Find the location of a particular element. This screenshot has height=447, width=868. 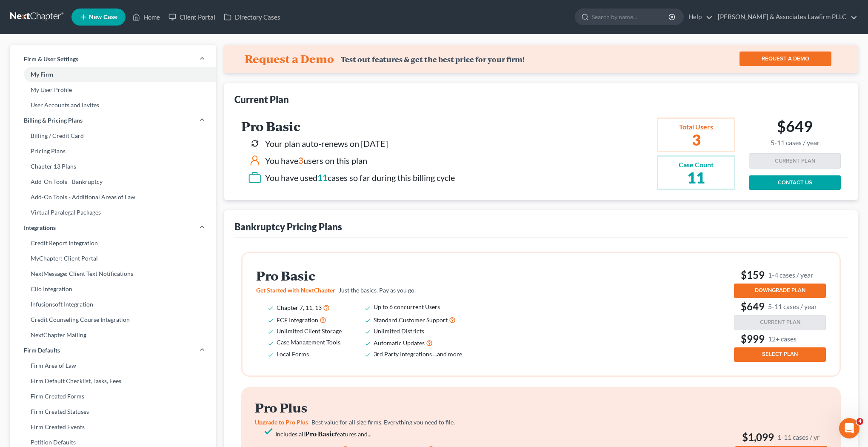

a: Billing & Pricing Plans is located at coordinates (113, 121).